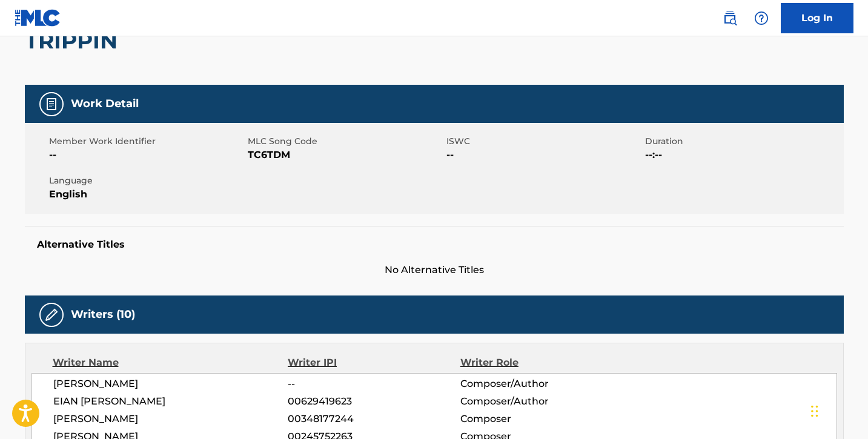 The image size is (868, 439). Describe the element at coordinates (147, 194) in the screenshot. I see `span: English` at that location.